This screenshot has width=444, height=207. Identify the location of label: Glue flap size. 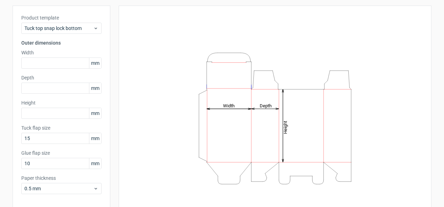
(61, 153).